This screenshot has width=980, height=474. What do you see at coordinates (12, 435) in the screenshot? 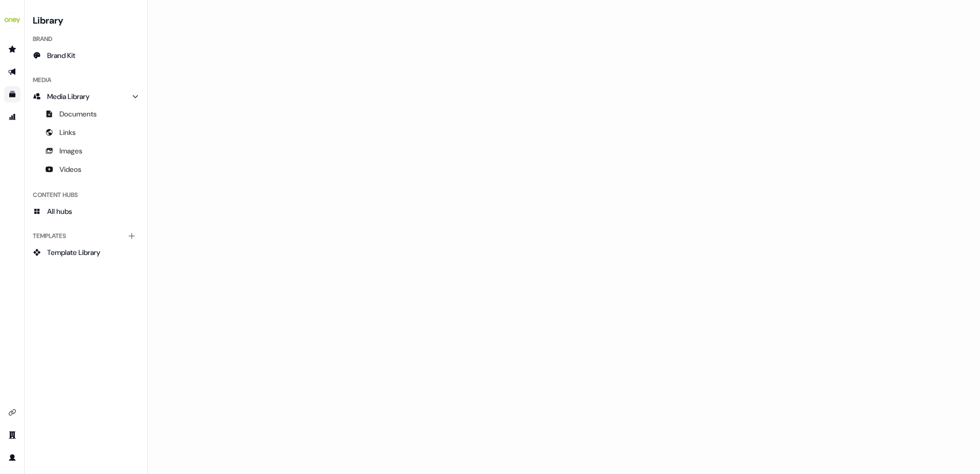
I see `a: Go to team` at bounding box center [12, 435].